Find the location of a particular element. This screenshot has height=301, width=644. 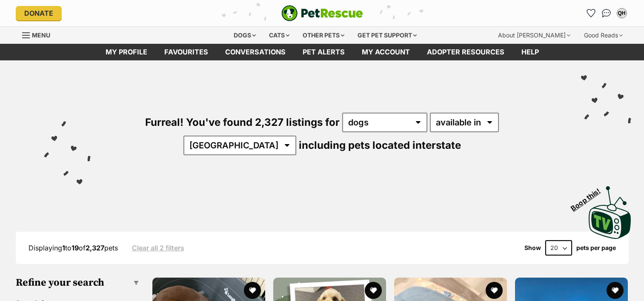

a: conversations is located at coordinates (255, 52).